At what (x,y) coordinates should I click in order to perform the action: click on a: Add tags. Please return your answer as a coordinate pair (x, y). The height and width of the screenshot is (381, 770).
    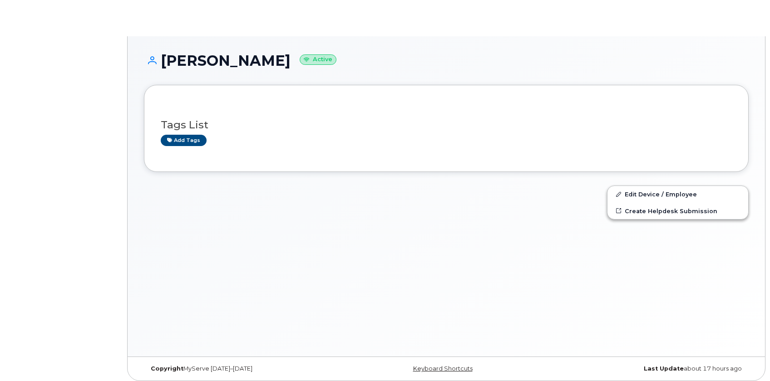
    Looking at the image, I should click on (183, 140).